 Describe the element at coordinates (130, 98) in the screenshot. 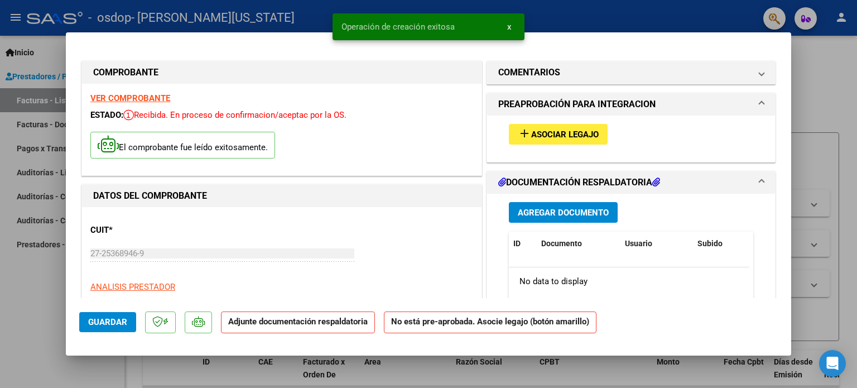

I see `a: VER COMPROBANTE` at that location.